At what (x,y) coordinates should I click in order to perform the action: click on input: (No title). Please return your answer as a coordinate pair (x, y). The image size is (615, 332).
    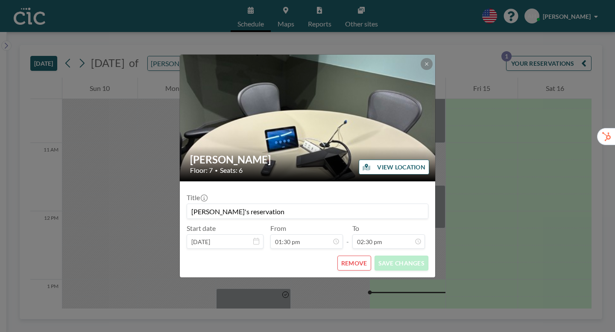
    Looking at the image, I should click on (307, 211).